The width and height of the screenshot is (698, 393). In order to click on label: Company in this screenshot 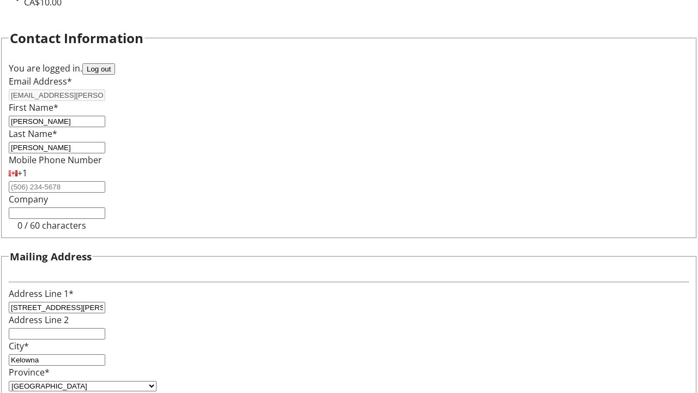, I will do `click(28, 199)`.